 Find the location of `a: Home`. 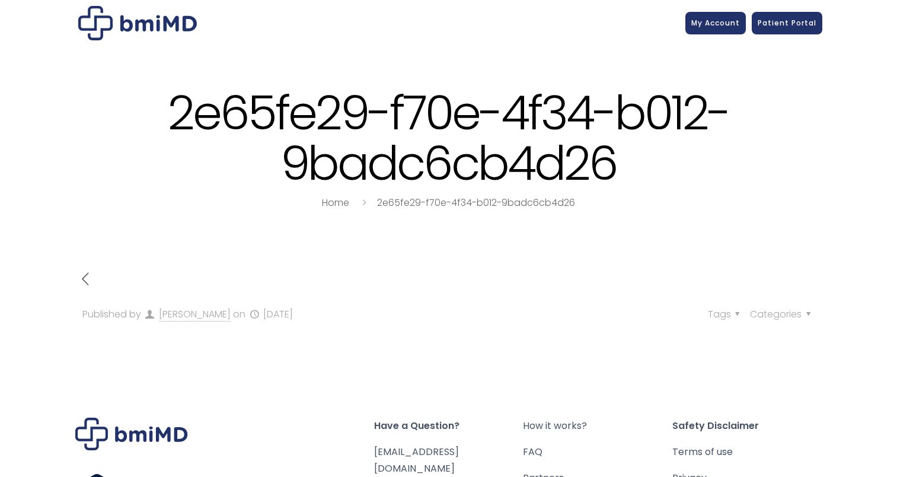

a: Home is located at coordinates (335, 202).